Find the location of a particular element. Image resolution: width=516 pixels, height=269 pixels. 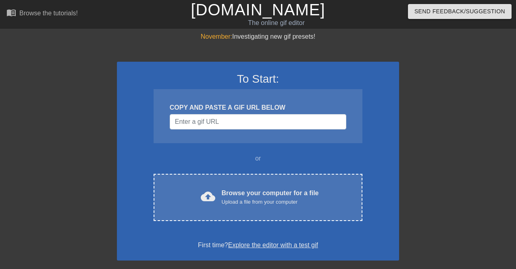

span: Send Feedback/Suggestion is located at coordinates (459, 11).